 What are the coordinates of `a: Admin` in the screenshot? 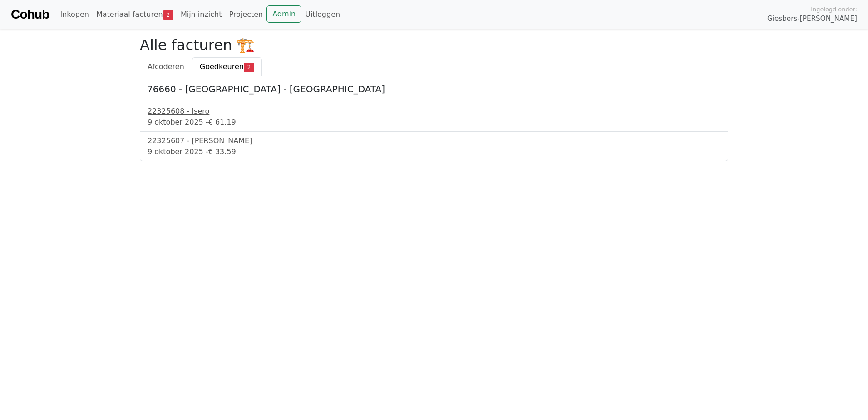 It's located at (284, 14).